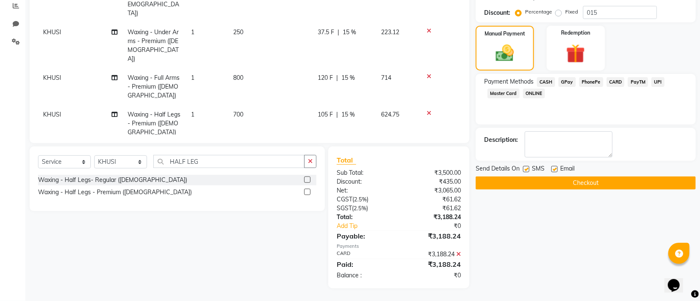 This screenshot has width=700, height=301. What do you see at coordinates (539, 12) in the screenshot?
I see `label: Percentage` at bounding box center [539, 12].